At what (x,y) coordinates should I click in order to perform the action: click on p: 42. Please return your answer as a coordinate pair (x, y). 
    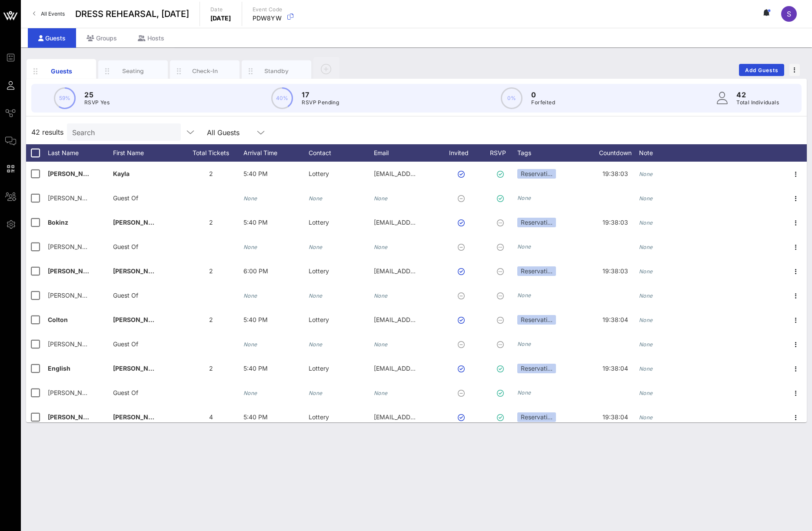
    Looking at the image, I should click on (758, 94).